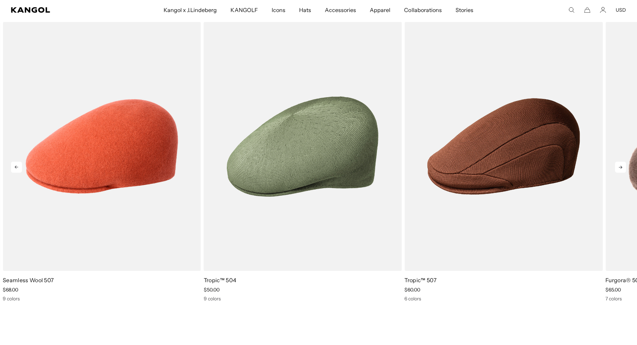  I want to click on button: USD, so click(621, 10).